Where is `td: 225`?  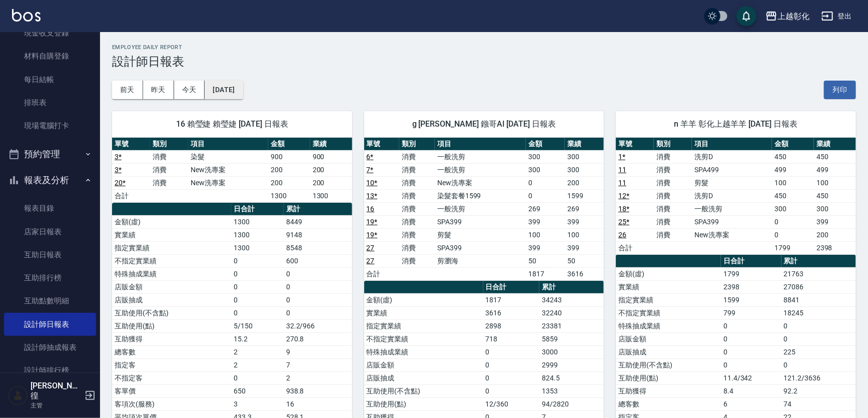 td: 225 is located at coordinates (819, 352).